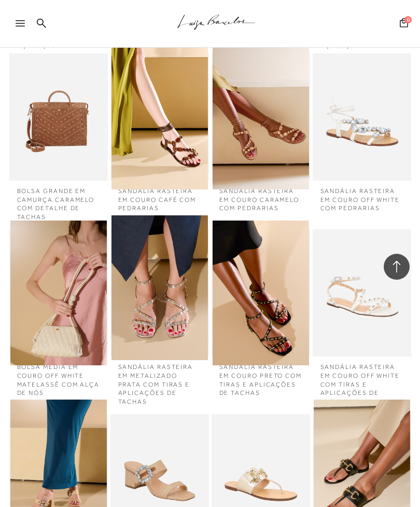 This screenshot has height=507, width=420. What do you see at coordinates (59, 116) in the screenshot?
I see `a: BOLSA GRANDE EM CAMURÇA CARAMELO COM DETALHE DE TACHAS BOLSA GRANDE EM CAMURÇA CARAMELO COM DETAL...` at bounding box center [59, 116].